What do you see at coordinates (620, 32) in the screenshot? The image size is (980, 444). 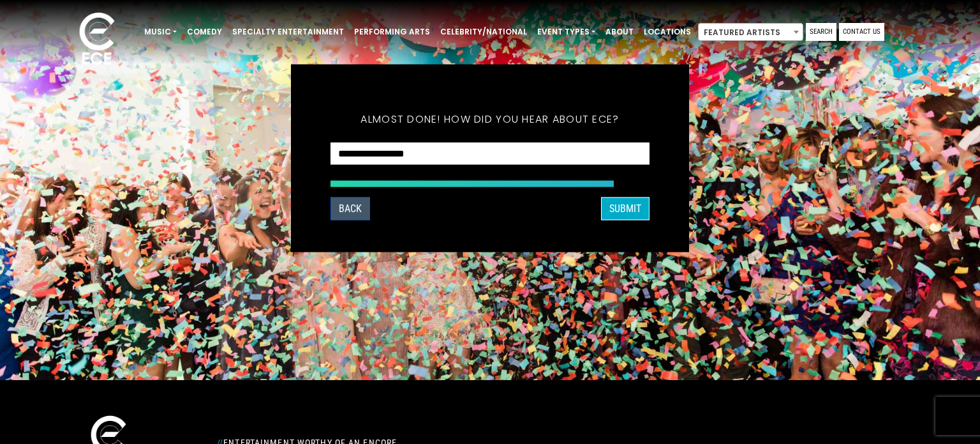 I see `a: About` at bounding box center [620, 32].